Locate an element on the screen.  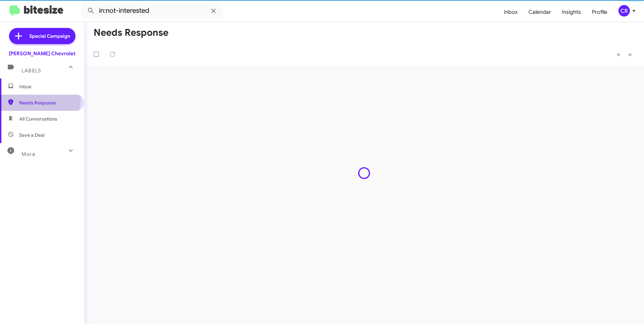
input: Search is located at coordinates (152, 11).